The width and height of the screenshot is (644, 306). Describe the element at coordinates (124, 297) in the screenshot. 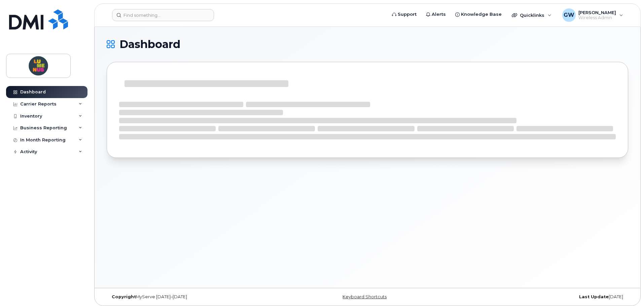

I see `strong: Copyright` at that location.